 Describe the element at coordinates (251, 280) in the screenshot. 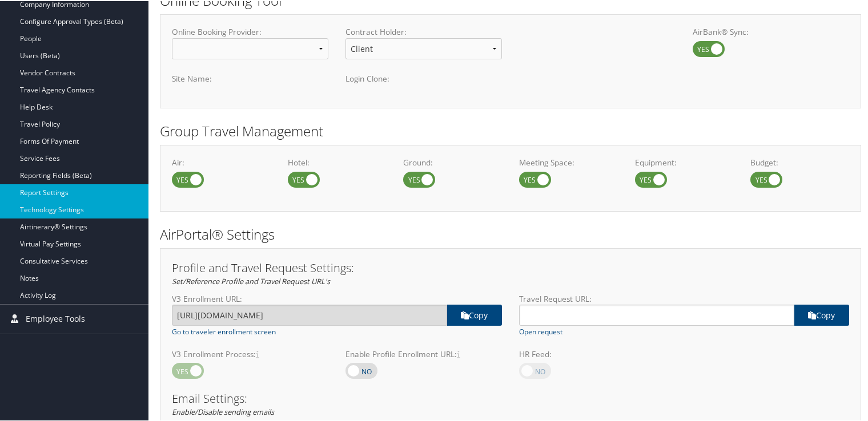

I see `em: Set/Reference Profile and Travel Request URL's` at that location.